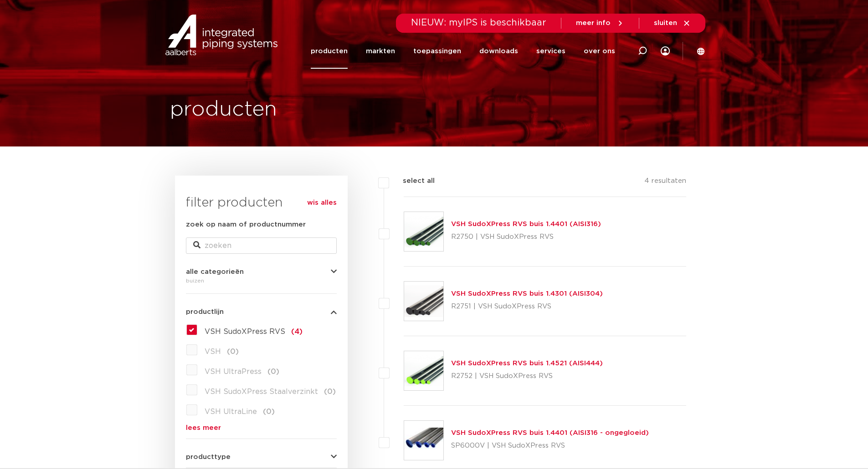  What do you see at coordinates (321, 203) in the screenshot?
I see `a: wis alles` at bounding box center [321, 203].